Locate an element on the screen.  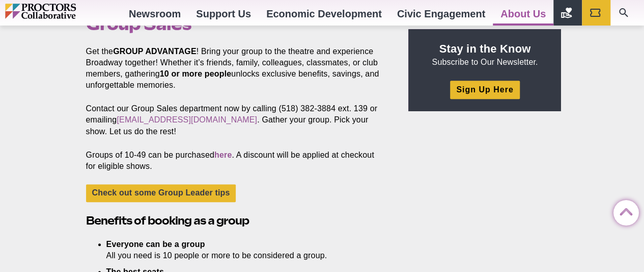
a: Sign Up Here is located at coordinates (484, 89).